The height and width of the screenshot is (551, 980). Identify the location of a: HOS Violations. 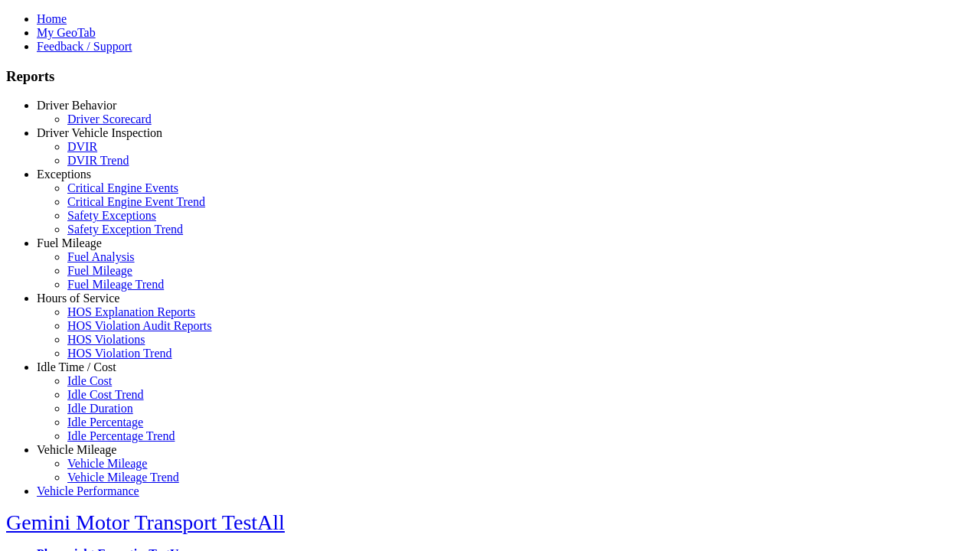
(105, 339).